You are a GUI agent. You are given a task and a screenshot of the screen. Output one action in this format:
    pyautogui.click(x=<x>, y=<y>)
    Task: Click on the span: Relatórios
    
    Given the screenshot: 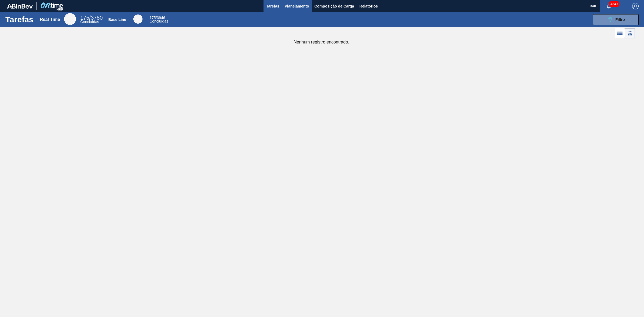 What is the action you would take?
    pyautogui.click(x=369, y=6)
    